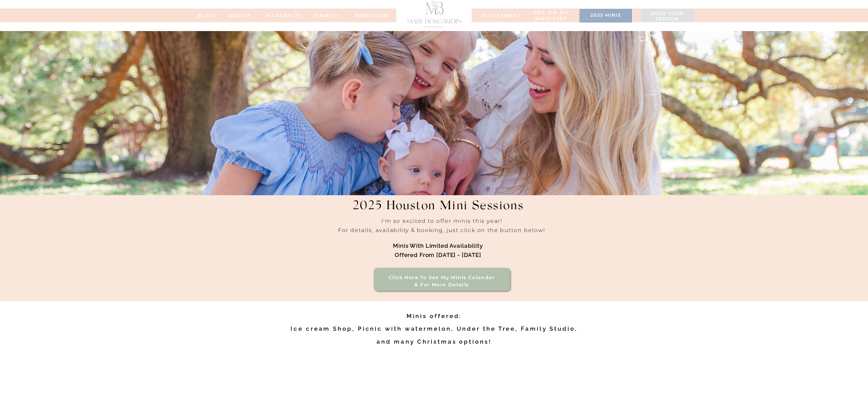 The width and height of the screenshot is (868, 416). What do you see at coordinates (279, 15) in the screenshot?
I see `nav: MATERNITY` at bounding box center [279, 15].